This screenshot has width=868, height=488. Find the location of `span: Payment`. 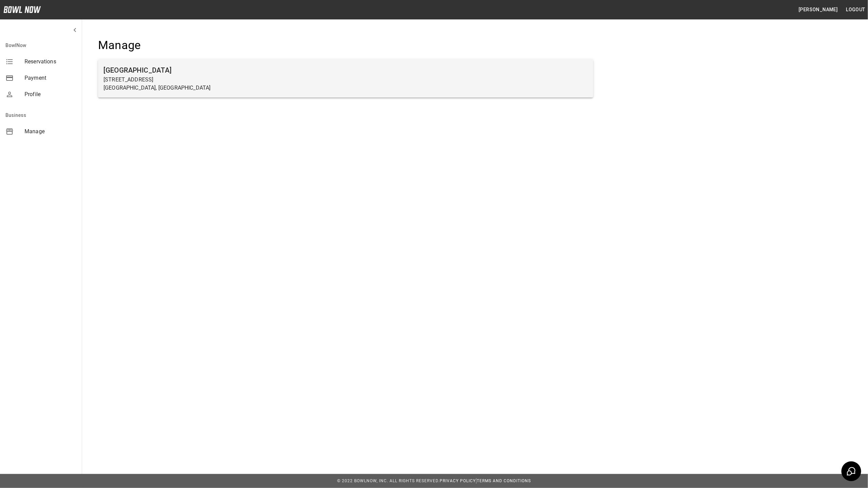

span: Payment is located at coordinates (51, 78).